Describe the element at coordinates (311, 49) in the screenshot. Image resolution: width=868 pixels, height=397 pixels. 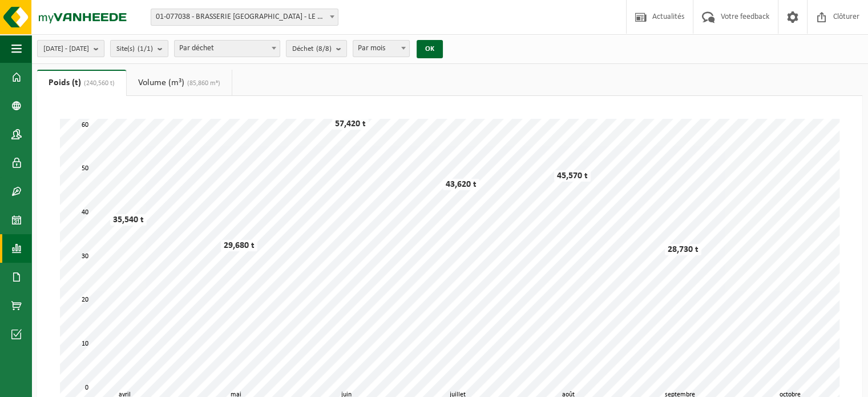
I see `span: Déchet` at that location.